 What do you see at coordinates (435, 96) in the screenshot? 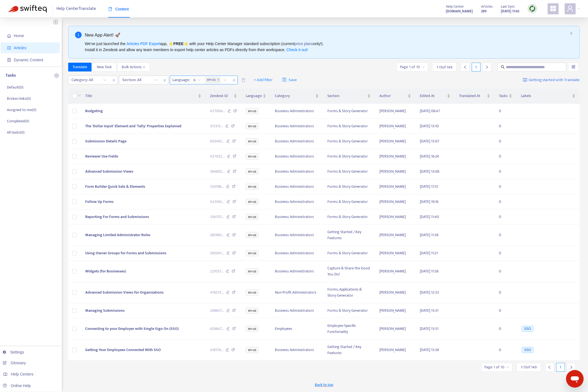
I see `th: Edited At` at bounding box center [435, 96].